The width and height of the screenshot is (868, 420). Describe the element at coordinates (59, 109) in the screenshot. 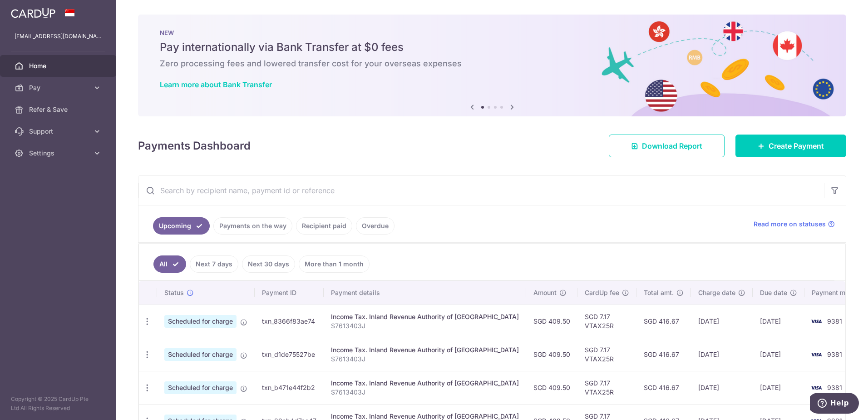

I see `span: Refer & Save` at that location.